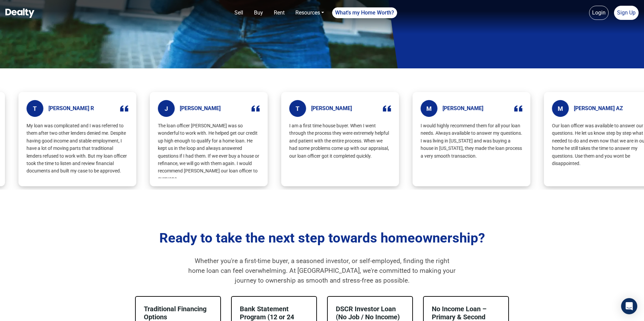  What do you see at coordinates (279, 13) in the screenshot?
I see `a: Rent` at bounding box center [279, 13].